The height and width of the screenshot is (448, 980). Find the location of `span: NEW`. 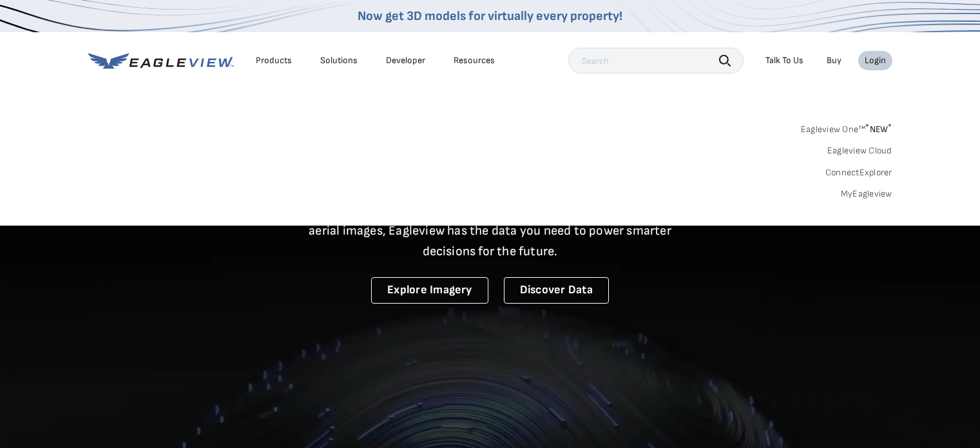

span: NEW is located at coordinates (878, 129).